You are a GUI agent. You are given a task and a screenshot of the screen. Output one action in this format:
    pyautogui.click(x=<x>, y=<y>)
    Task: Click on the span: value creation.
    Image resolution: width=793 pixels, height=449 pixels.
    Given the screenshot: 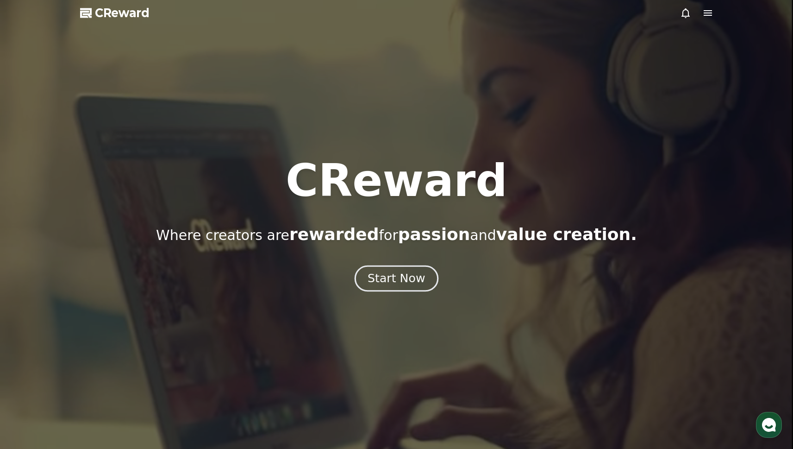 What is the action you would take?
    pyautogui.click(x=567, y=234)
    